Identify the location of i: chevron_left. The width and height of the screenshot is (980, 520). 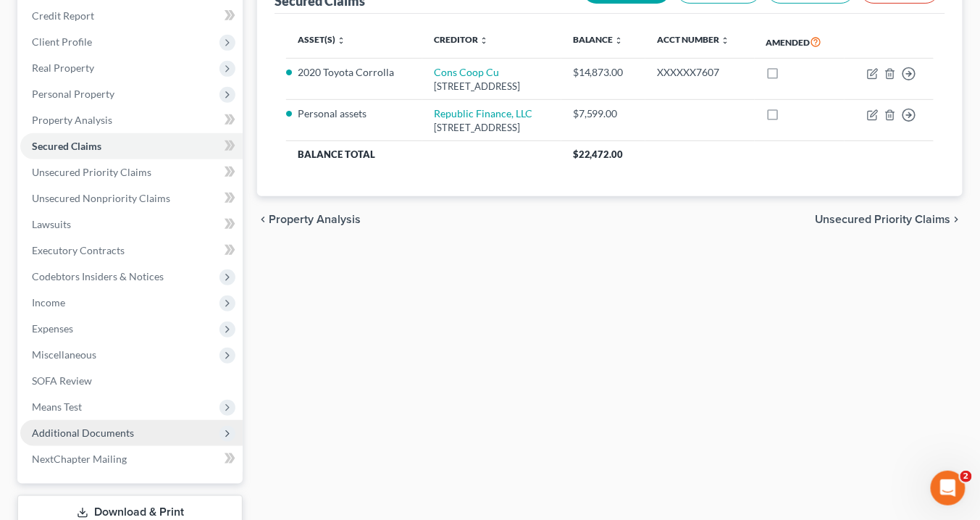
(263, 219).